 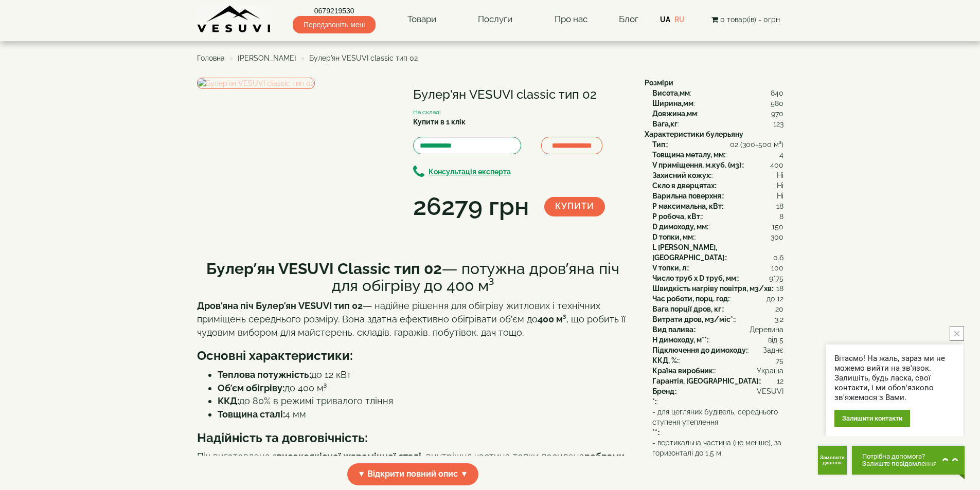 What do you see at coordinates (684, 185) in the screenshot?
I see `b: Скло в дверцятах:` at bounding box center [684, 185].